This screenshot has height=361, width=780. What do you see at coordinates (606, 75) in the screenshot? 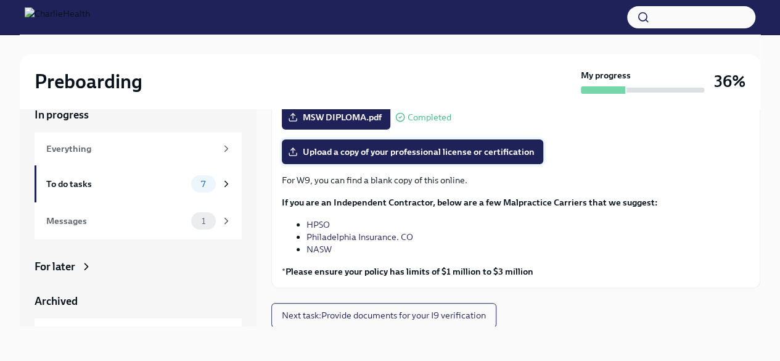
I see `strong: My progress` at bounding box center [606, 75].